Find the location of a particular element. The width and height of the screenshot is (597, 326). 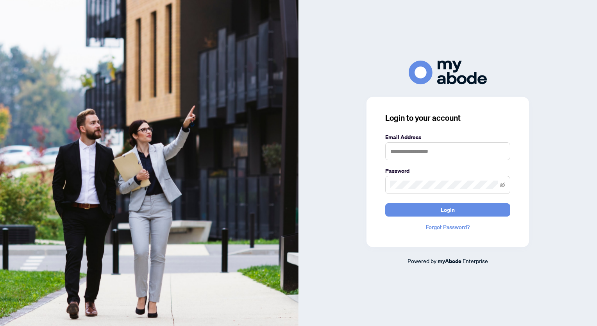

a: Forgot Password? is located at coordinates (448, 227).